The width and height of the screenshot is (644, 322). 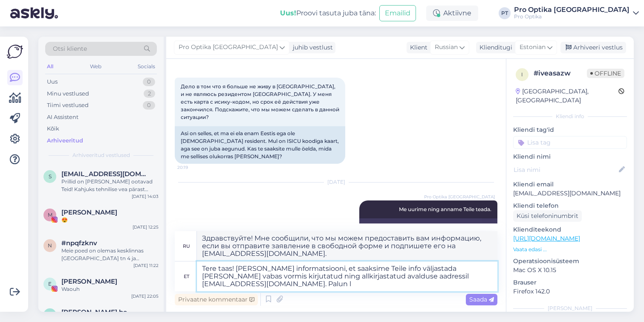 I want to click on span: Russian, so click(x=446, y=47).